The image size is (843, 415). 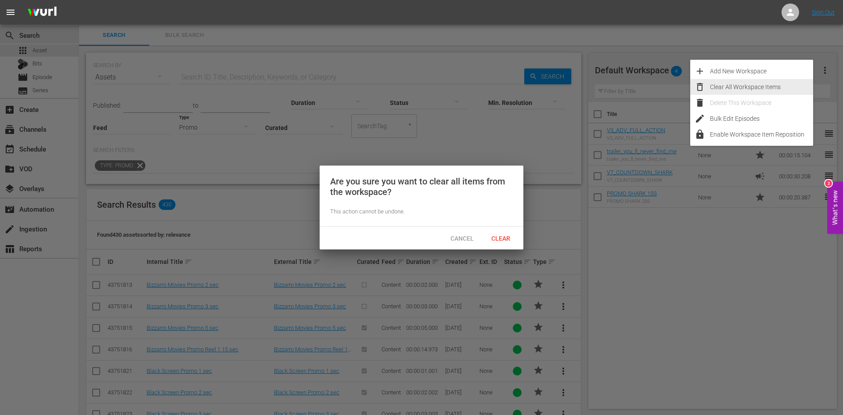 I want to click on span: add, so click(x=700, y=71).